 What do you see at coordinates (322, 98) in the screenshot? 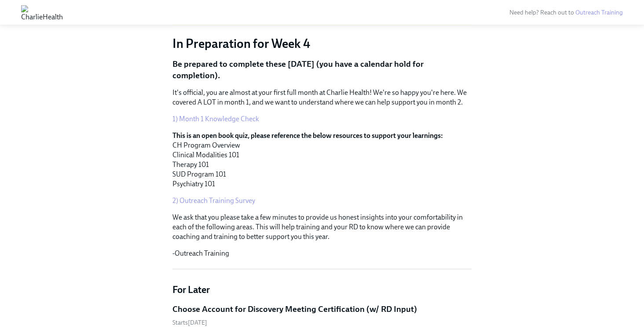
I see `p: It's official, you are almost at your first full month at Charlie Health! We're so happy you're h...` at bounding box center [322, 98].